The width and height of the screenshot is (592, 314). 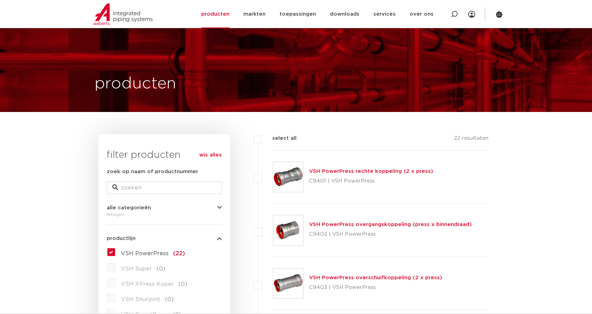 I want to click on input: zoeken, so click(x=164, y=188).